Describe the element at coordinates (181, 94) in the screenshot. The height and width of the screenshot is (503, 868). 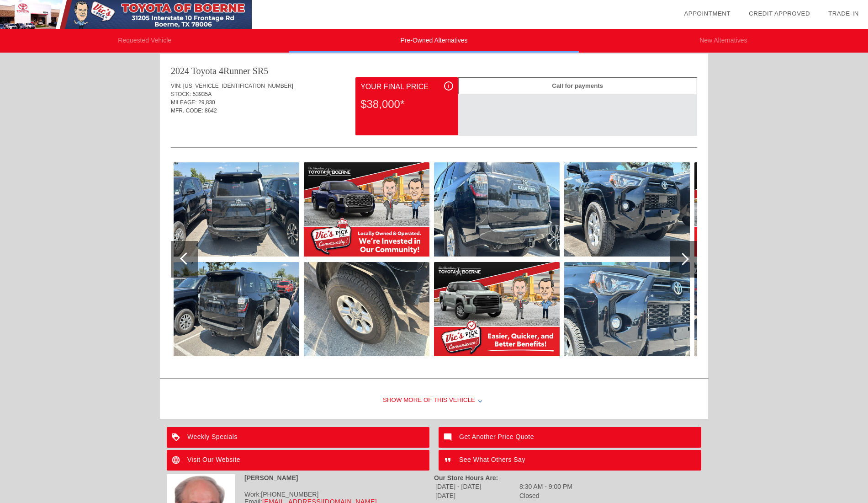
I see `span: STOCK:` at that location.